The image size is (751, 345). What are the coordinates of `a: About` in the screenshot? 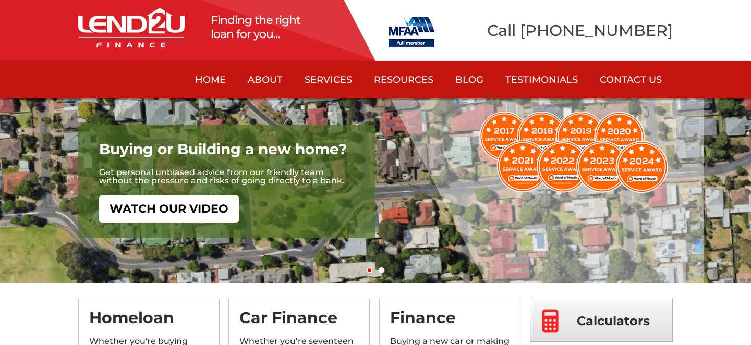 It's located at (265, 80).